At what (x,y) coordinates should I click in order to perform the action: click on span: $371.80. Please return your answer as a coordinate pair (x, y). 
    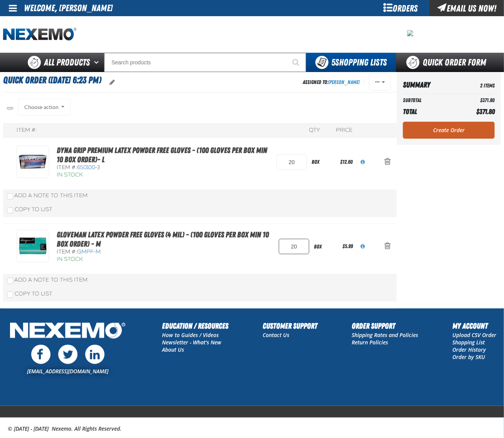
    Looking at the image, I should click on (485, 111).